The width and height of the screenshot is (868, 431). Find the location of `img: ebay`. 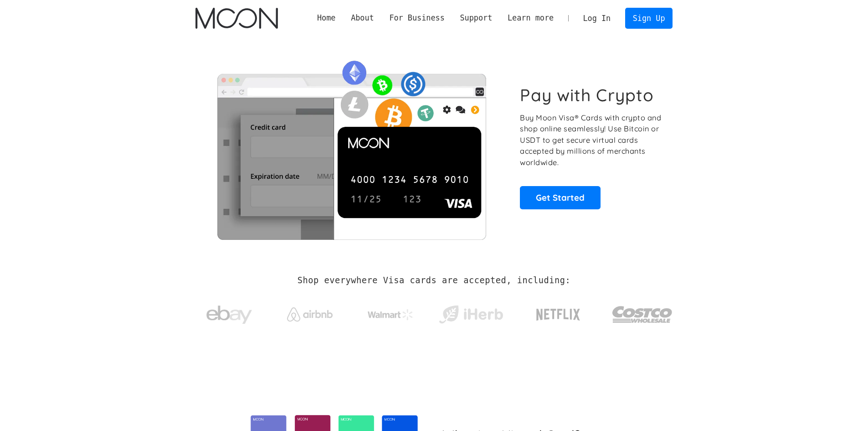

img: ebay is located at coordinates (229, 314).